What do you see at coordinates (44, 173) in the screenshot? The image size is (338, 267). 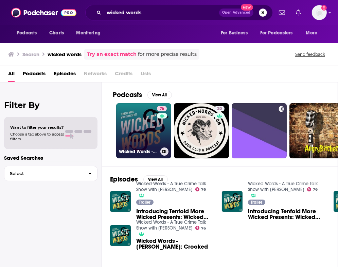 I see `span: Select` at bounding box center [44, 173].